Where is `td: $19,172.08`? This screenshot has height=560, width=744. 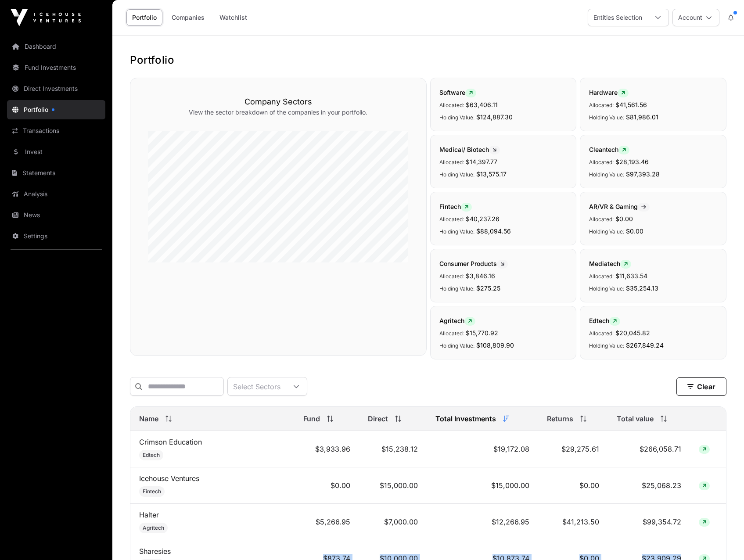
td: $19,172.08 is located at coordinates (482, 449).